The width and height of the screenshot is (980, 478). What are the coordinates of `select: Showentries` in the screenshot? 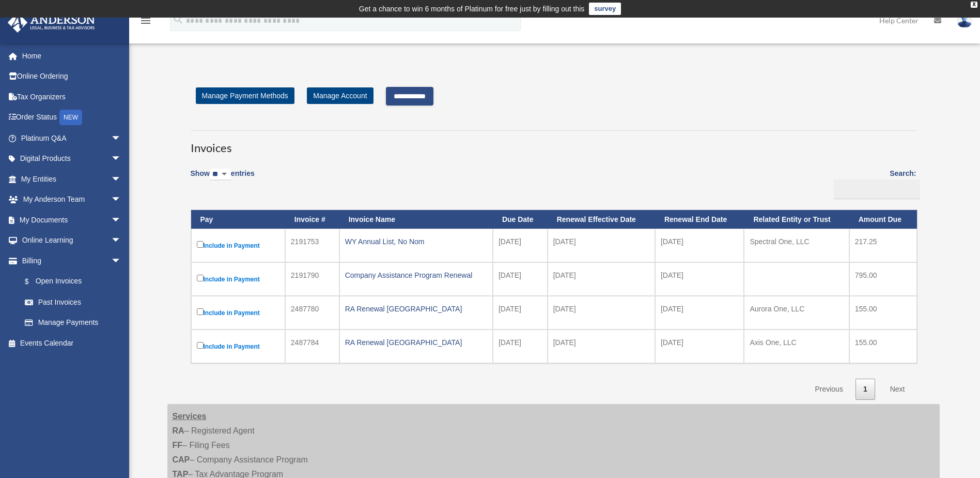 It's located at (220, 174).